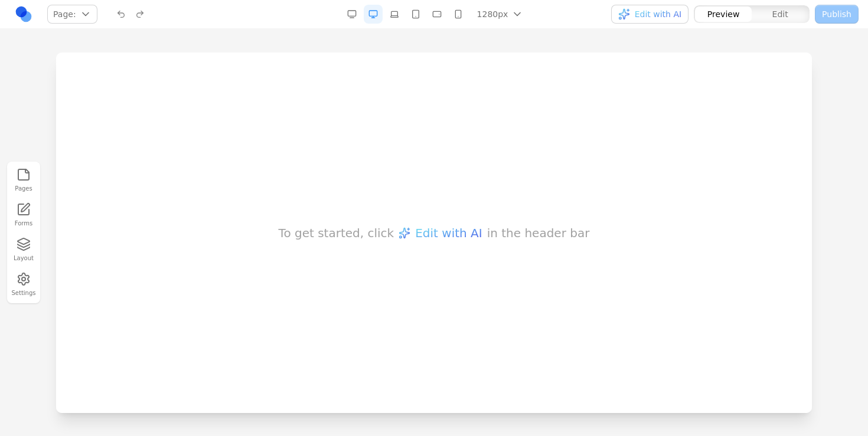 The width and height of the screenshot is (868, 436). I want to click on button: Desktop, so click(373, 15).